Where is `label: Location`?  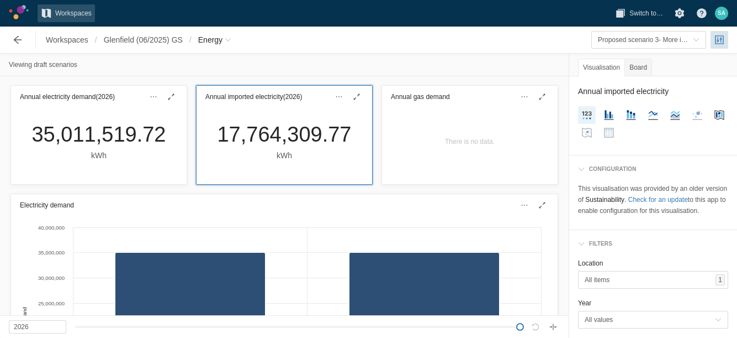 label: Location is located at coordinates (590, 263).